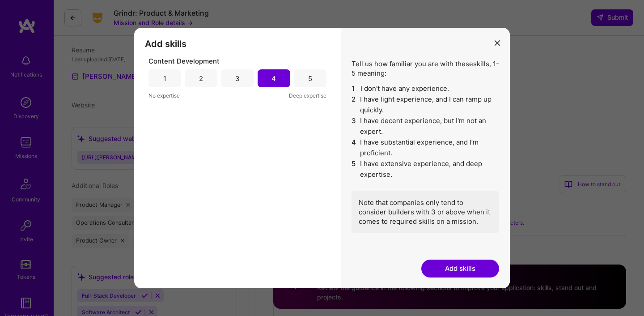 The width and height of the screenshot is (644, 316). Describe the element at coordinates (460, 269) in the screenshot. I see `button: Add skills` at that location.